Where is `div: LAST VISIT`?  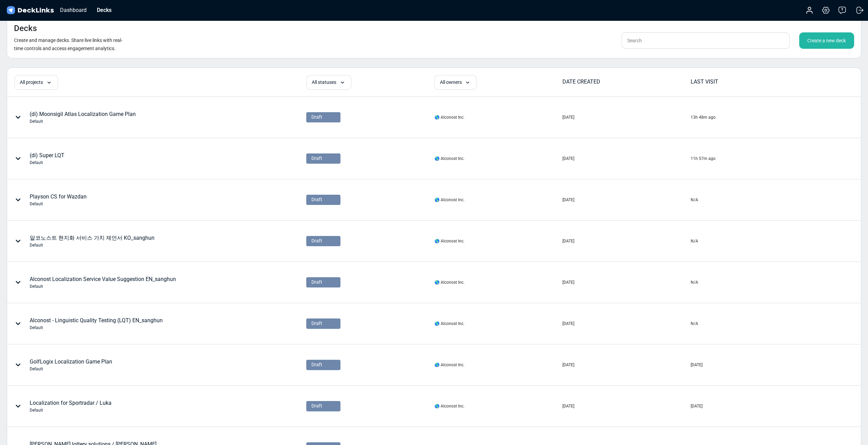
div: LAST VISIT is located at coordinates (754, 82).